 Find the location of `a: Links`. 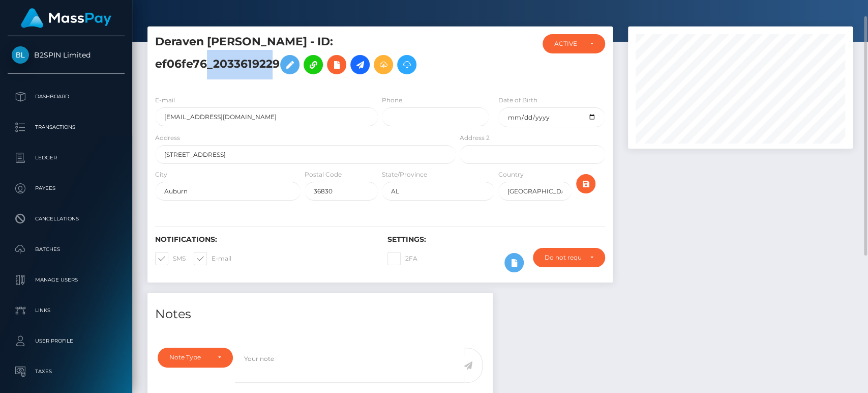

a: Links is located at coordinates (66, 311).